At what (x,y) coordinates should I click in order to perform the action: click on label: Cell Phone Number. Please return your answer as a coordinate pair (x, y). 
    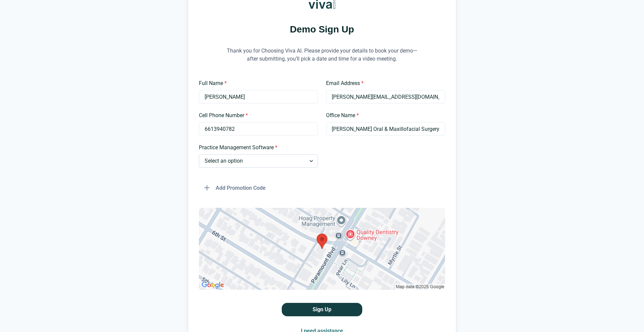
    Looking at the image, I should click on (256, 116).